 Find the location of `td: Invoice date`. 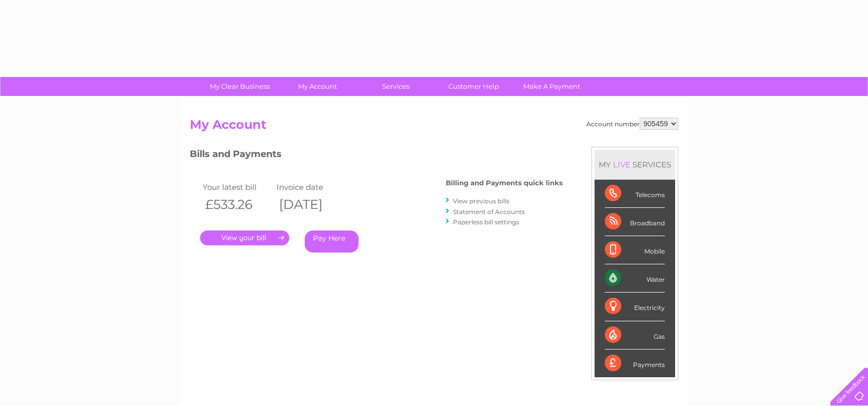

td: Invoice date is located at coordinates (311, 187).